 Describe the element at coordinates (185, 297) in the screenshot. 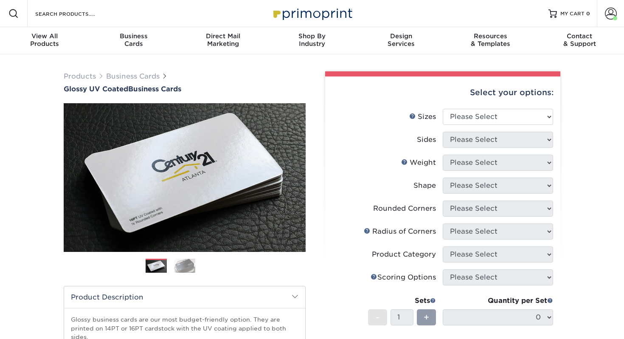

I see `h2: Product Description` at that location.